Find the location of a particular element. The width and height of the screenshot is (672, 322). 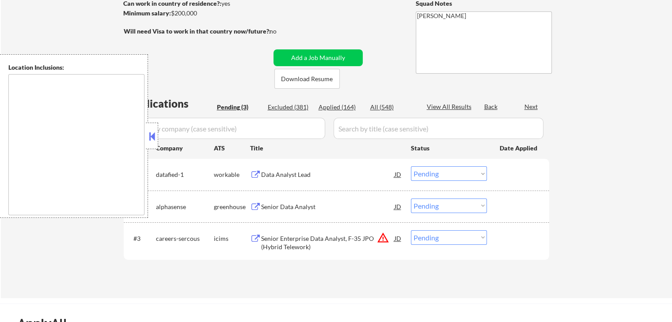

div: #3 is located at coordinates (141, 239).